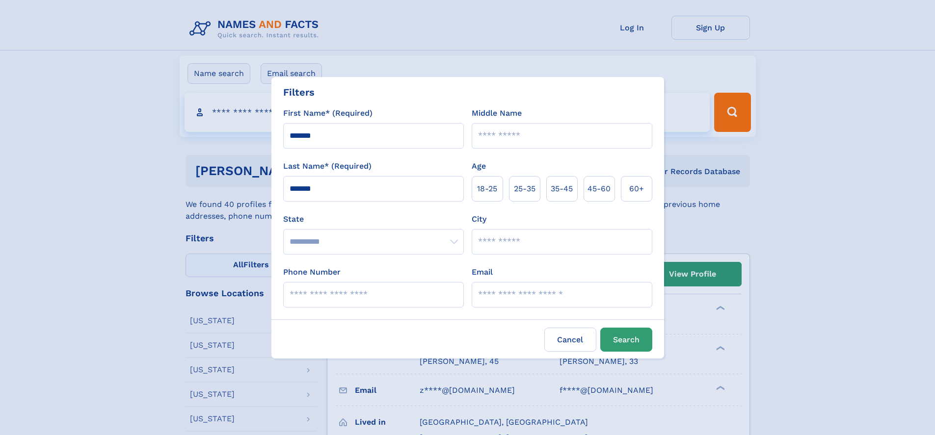 This screenshot has height=435, width=935. Describe the element at coordinates (599, 189) in the screenshot. I see `span: 45‑60` at that location.